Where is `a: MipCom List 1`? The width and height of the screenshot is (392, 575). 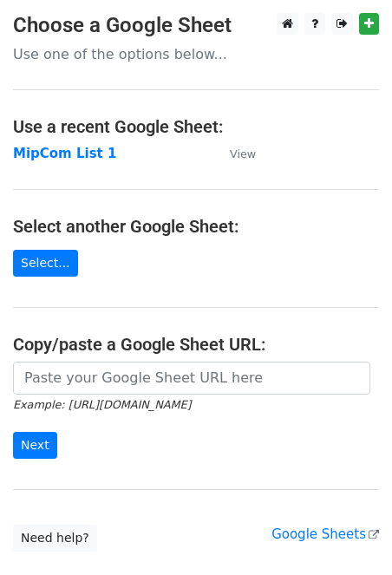
a: MipCom List 1 is located at coordinates (64, 153).